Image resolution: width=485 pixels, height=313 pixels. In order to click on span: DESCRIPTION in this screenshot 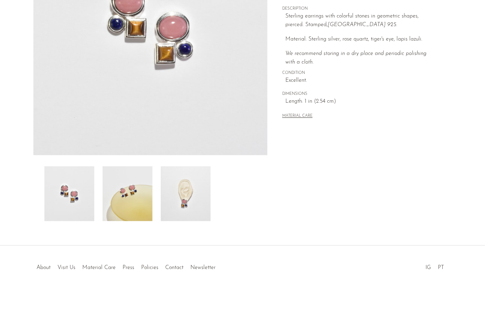, I will do `click(359, 9)`.